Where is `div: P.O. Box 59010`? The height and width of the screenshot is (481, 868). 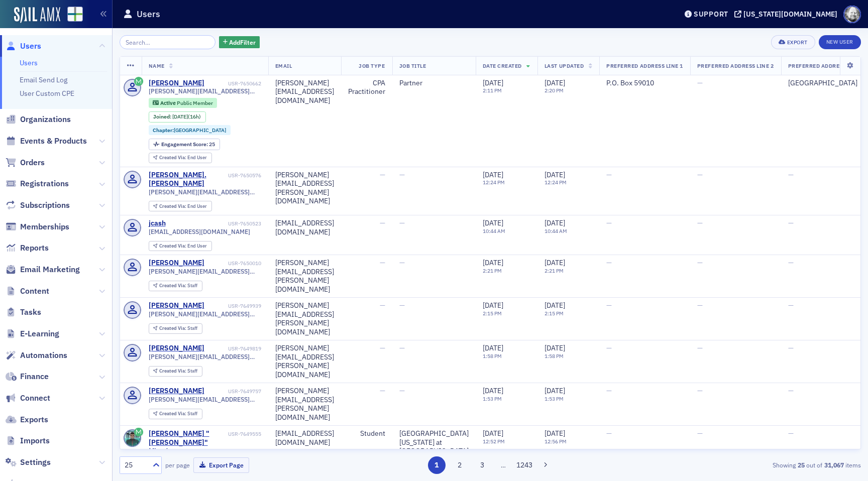
div: P.O. Box 59010 is located at coordinates (644, 84).